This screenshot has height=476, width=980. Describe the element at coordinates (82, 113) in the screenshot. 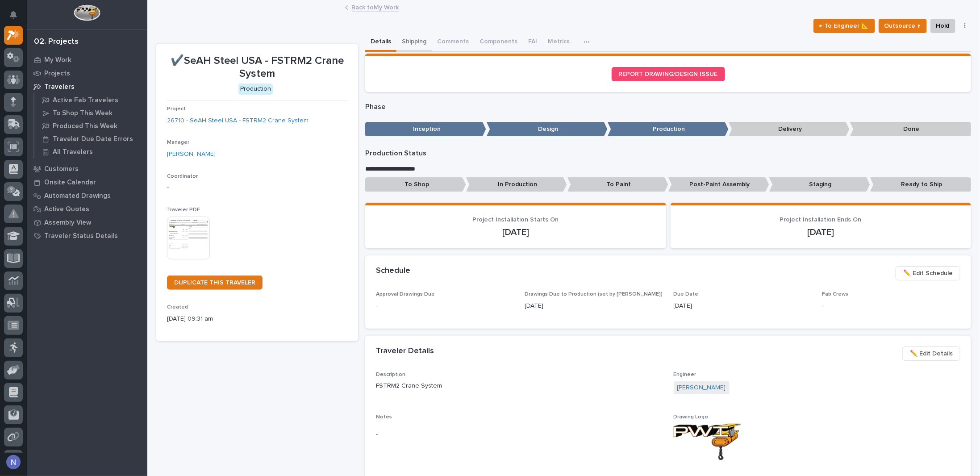

I see `p: To Shop This Week` at that location.